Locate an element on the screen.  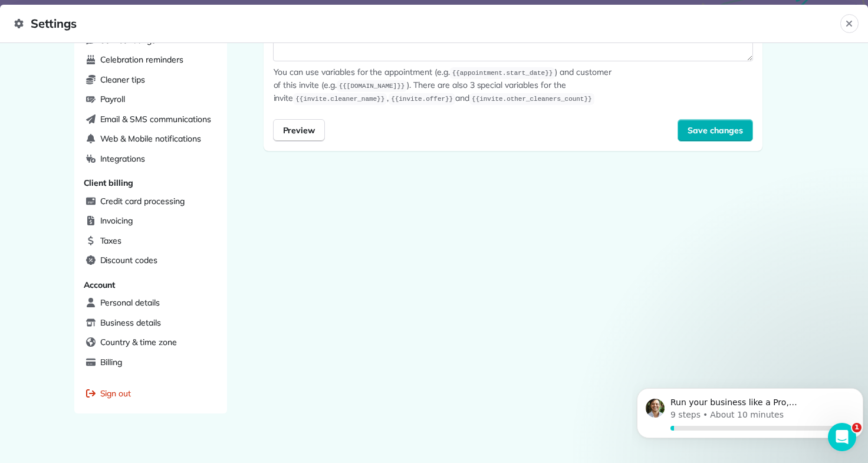
span: Preview is located at coordinates (299, 131).